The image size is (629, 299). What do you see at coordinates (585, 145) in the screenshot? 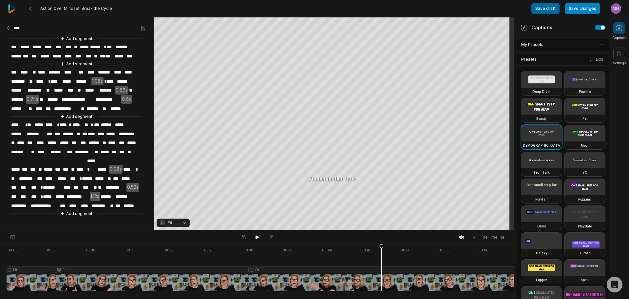
I see `h3: Mozi` at bounding box center [585, 145].